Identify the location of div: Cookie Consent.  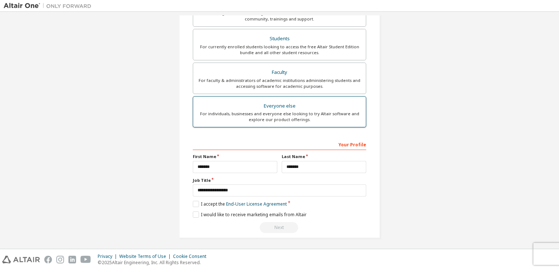
(192, 257).